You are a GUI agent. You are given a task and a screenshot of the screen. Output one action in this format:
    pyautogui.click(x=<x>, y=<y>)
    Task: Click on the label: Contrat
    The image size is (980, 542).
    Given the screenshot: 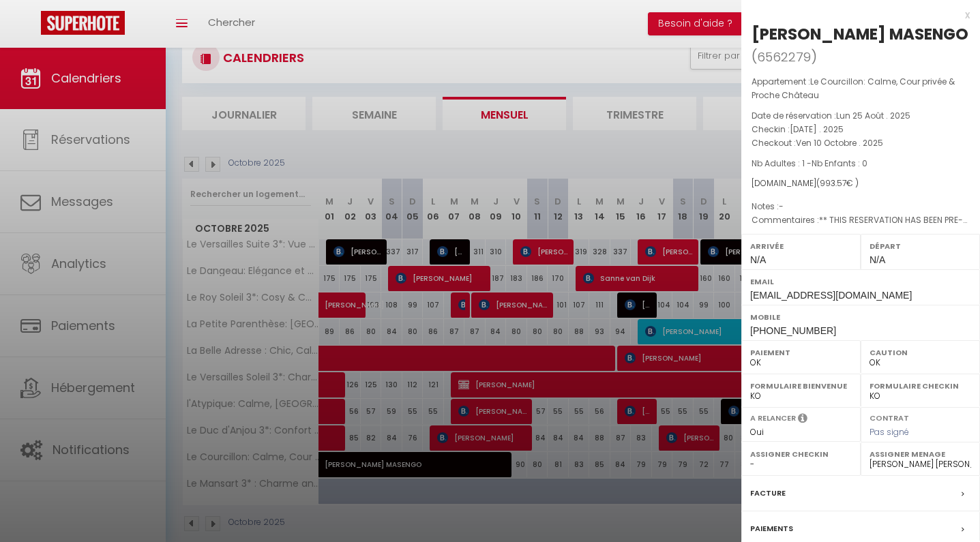 What is the action you would take?
    pyautogui.click(x=889, y=416)
    